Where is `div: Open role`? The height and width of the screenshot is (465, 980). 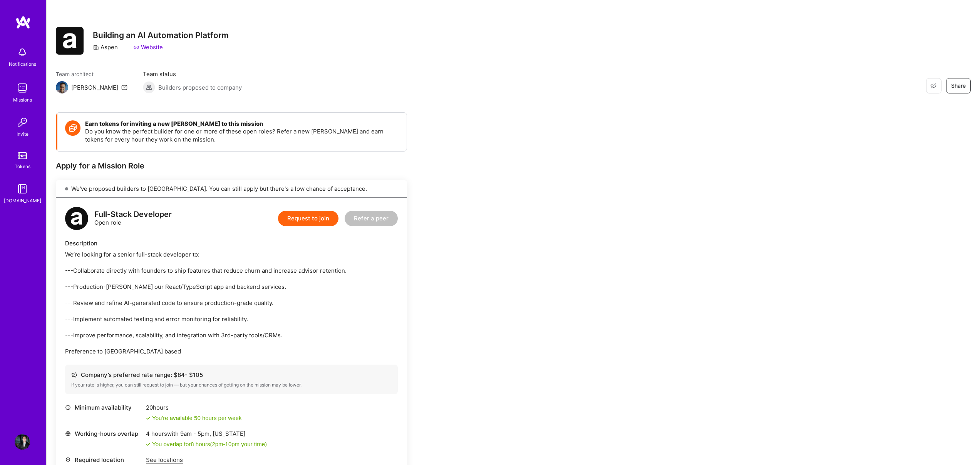
div: Open role is located at coordinates (133, 219).